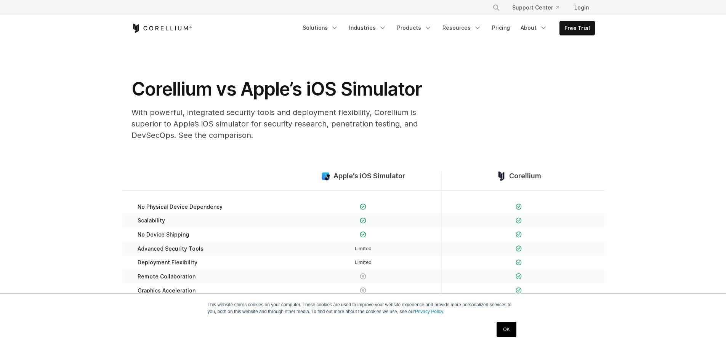  What do you see at coordinates (368, 28) in the screenshot?
I see `a: Industries` at bounding box center [368, 28].